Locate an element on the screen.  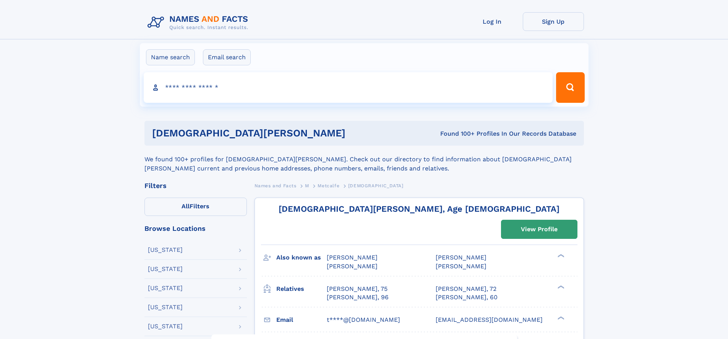
div: View Profile is located at coordinates (540, 229).